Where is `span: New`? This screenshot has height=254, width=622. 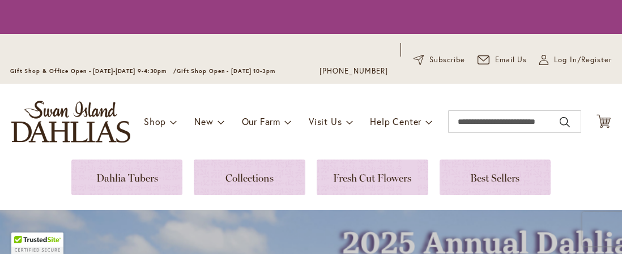 span: New is located at coordinates (203, 121).